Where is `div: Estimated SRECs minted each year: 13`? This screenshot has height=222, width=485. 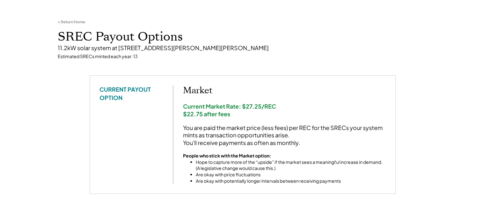
div: Estimated SRECs minted each year: 13 is located at coordinates (243, 56).